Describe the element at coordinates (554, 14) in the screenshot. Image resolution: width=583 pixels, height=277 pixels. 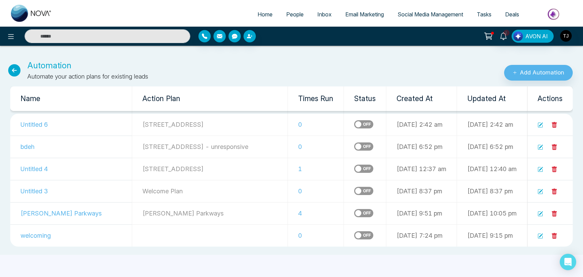
I see `img: Market-place.gif` at that location.